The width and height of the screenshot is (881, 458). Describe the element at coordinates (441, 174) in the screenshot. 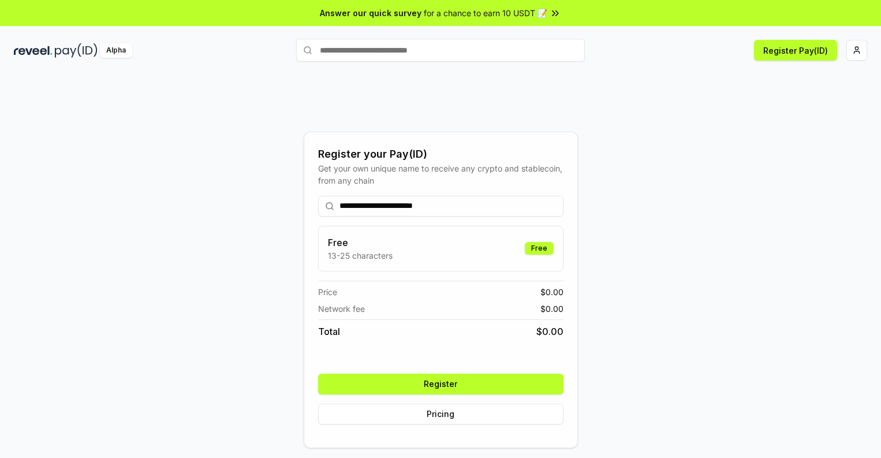

I see `div: Get your own unique name to receive any crypto and stablecoin, from any chain` at that location.